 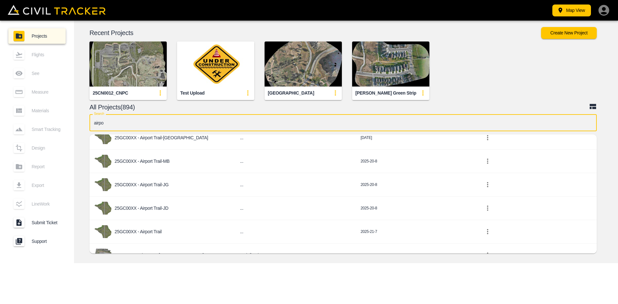 I want to click on p: Recent Projects, so click(x=315, y=33).